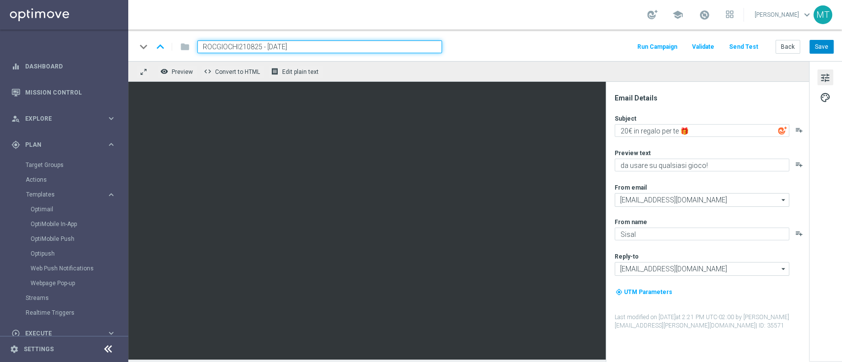 This screenshot has height=362, width=842. Describe the element at coordinates (823, 15) in the screenshot. I see `div: MT` at that location.